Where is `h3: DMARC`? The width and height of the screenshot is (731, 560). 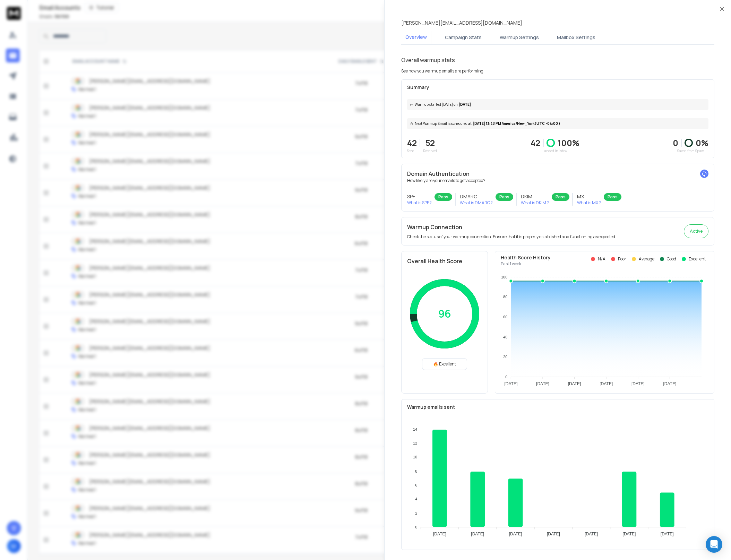
h3: DMARC is located at coordinates (476, 197).